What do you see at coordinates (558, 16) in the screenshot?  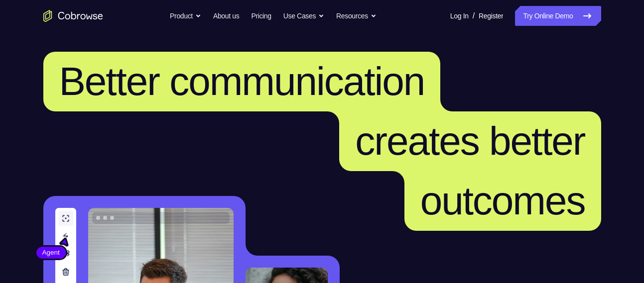 I see `a: Try Online Demo` at bounding box center [558, 16].